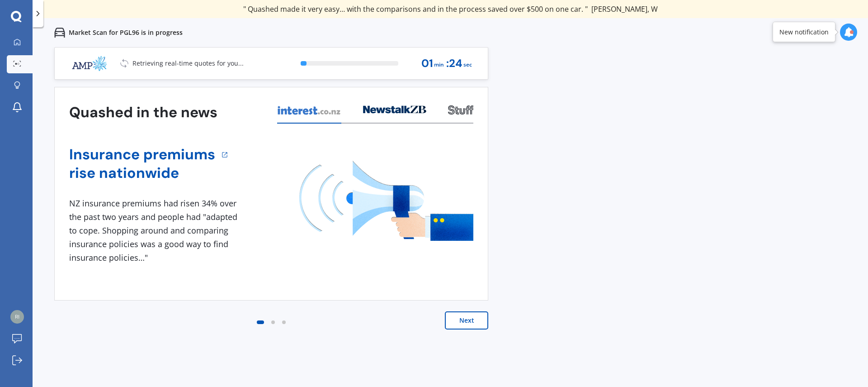 The image size is (868, 387). I want to click on img: 703a7d78d3a40bbd899c498790c7ef06, so click(17, 317).